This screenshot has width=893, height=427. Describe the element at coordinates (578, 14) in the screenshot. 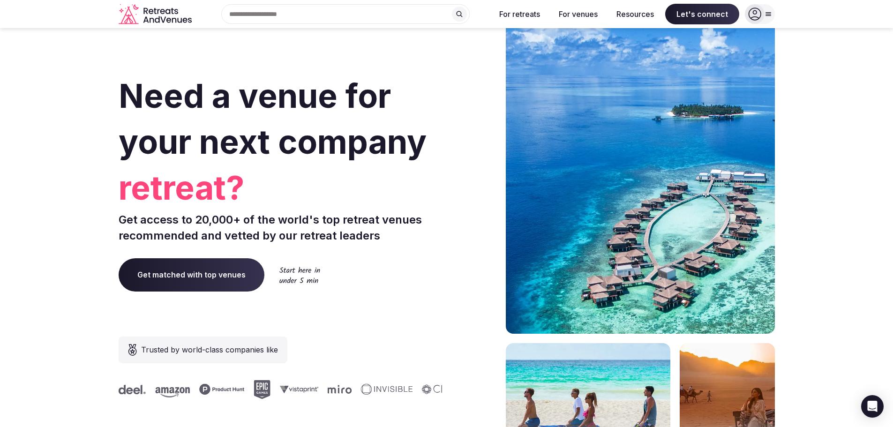

I see `button: For venues` at that location.